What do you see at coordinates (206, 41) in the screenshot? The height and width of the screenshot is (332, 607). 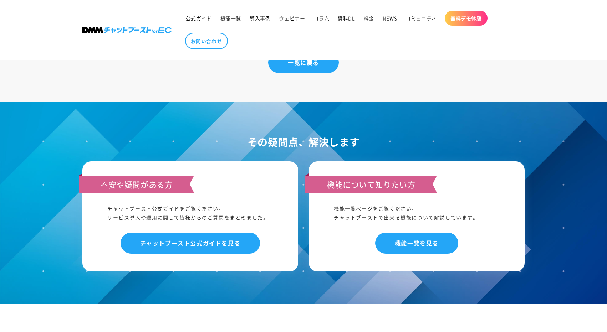 I see `span: お問い合わせ` at bounding box center [206, 41].